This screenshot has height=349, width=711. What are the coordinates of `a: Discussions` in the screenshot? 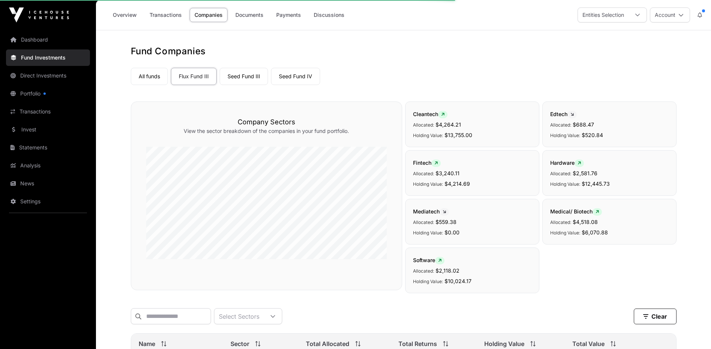 It's located at (329, 15).